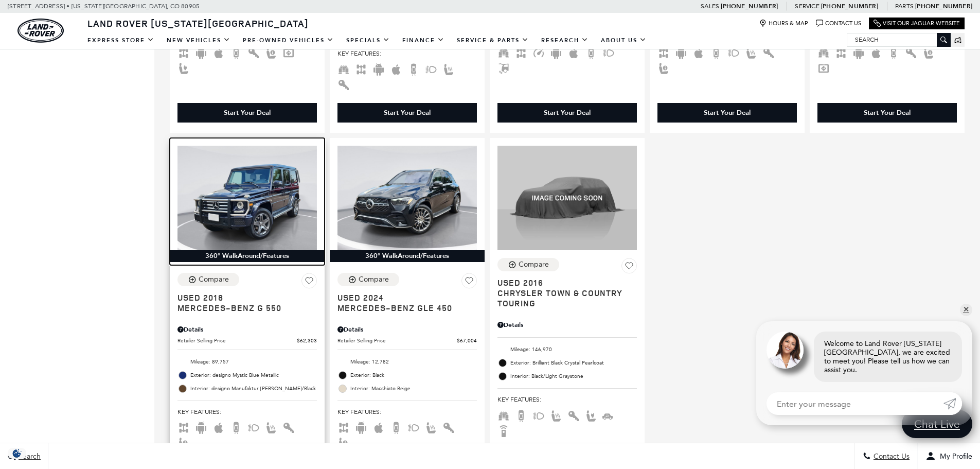 This screenshot has width=980, height=469. What do you see at coordinates (183, 67) in the screenshot?
I see `span: Power Seats` at bounding box center [183, 67].